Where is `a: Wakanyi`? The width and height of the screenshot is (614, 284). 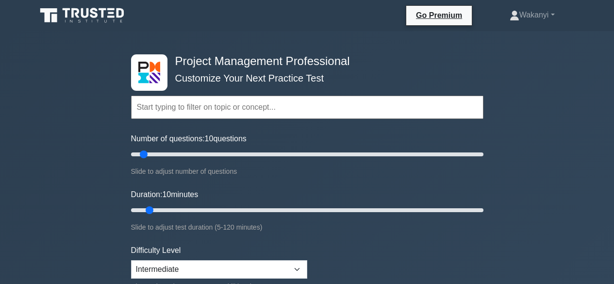
a: Wakanyi is located at coordinates (532, 15).